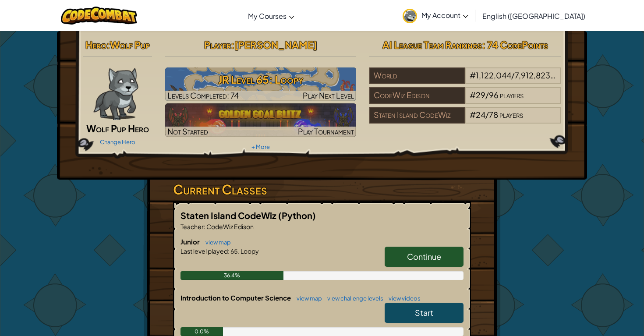  I want to click on span: : 74 CodePoints, so click(515, 45).